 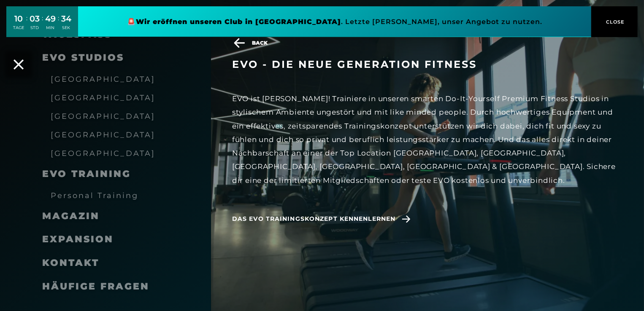 I want to click on button: CLOSE, so click(x=614, y=21).